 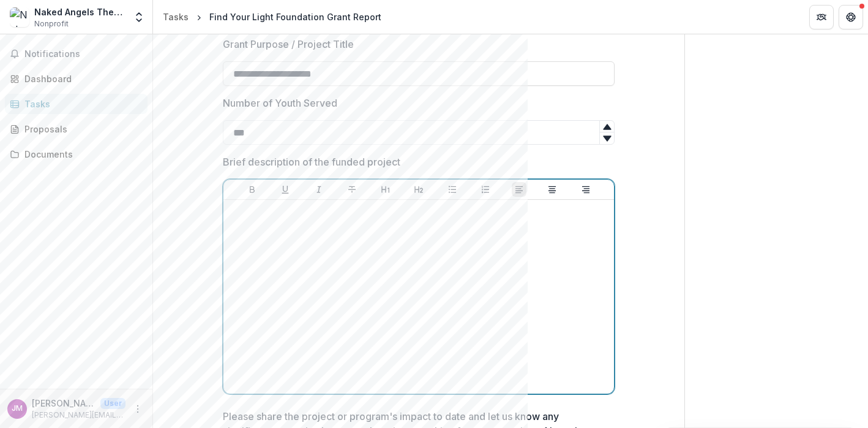 I want to click on button: Strike, so click(x=352, y=189).